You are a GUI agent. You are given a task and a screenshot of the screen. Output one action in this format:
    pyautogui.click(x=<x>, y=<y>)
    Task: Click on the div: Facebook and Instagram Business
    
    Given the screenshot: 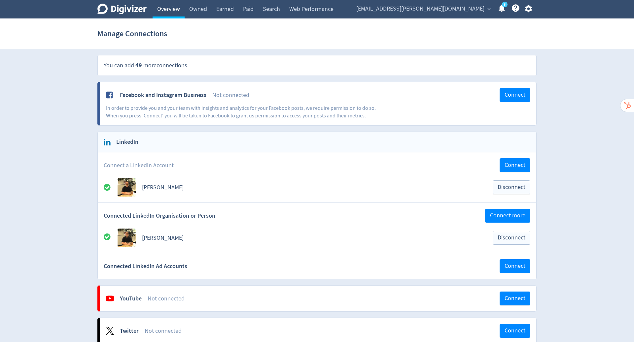 What is the action you would take?
    pyautogui.click(x=163, y=95)
    